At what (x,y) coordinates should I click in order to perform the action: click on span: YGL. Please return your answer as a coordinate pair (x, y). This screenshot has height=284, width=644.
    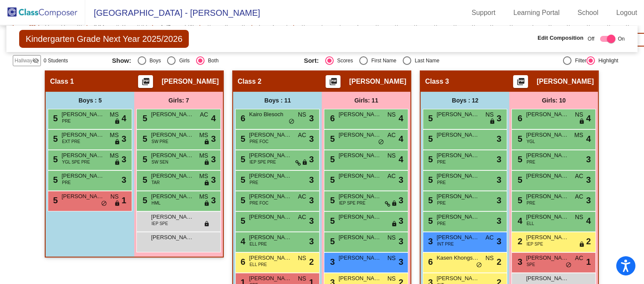
    Looking at the image, I should click on (531, 141).